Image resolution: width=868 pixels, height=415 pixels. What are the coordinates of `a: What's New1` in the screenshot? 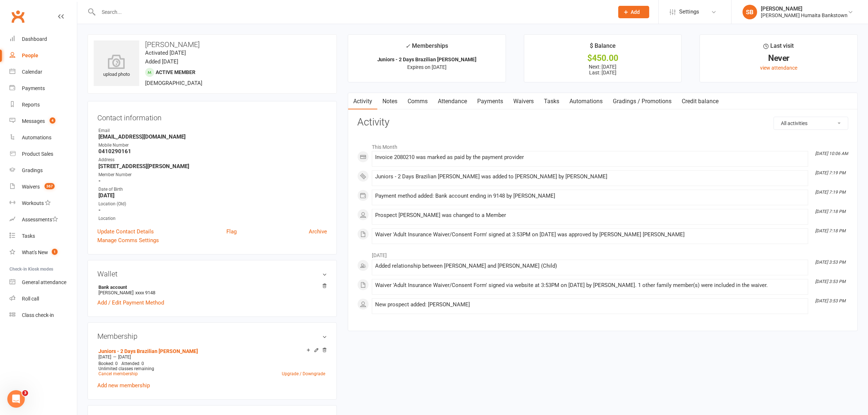 It's located at (43, 252).